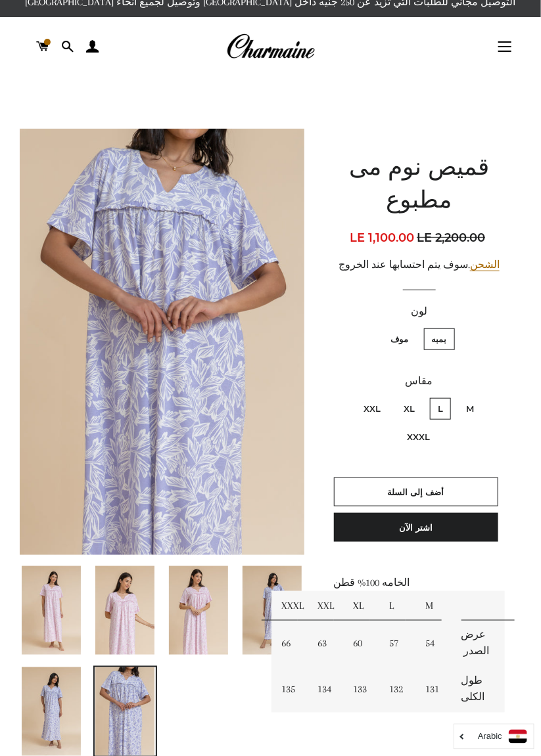 This screenshot has width=541, height=756. What do you see at coordinates (433, 605) in the screenshot?
I see `td: M` at bounding box center [433, 605].